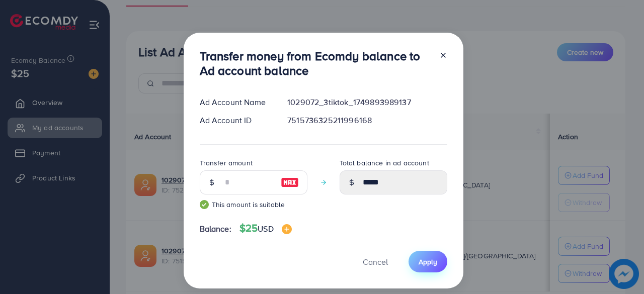  What do you see at coordinates (236, 102) in the screenshot?
I see `div: Ad Account Name` at bounding box center [236, 102].